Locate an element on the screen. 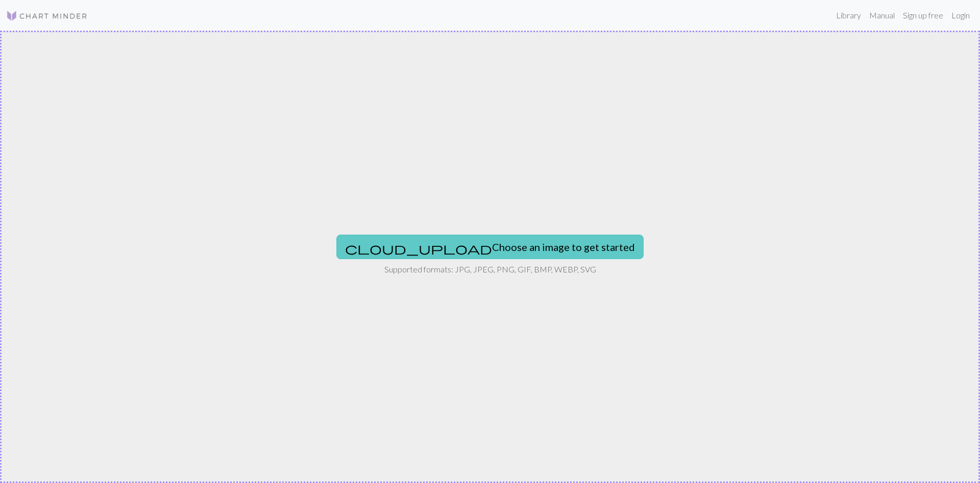 This screenshot has height=483, width=980. a: Login is located at coordinates (961, 15).